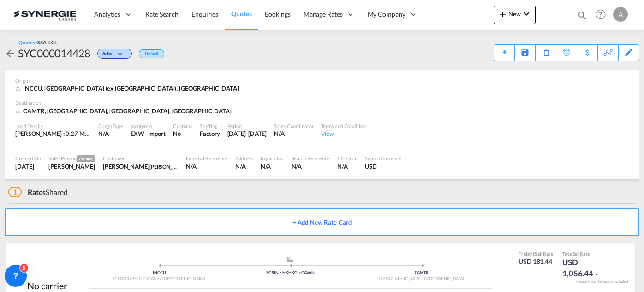 The height and width of the screenshot is (292, 644). Describe the element at coordinates (293, 125) in the screenshot. I see `div: Sales Coordinator` at that location.